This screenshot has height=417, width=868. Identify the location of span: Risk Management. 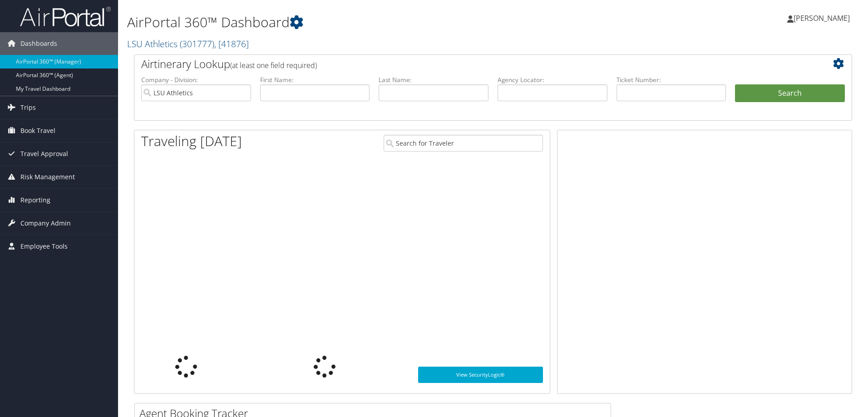
(48, 177).